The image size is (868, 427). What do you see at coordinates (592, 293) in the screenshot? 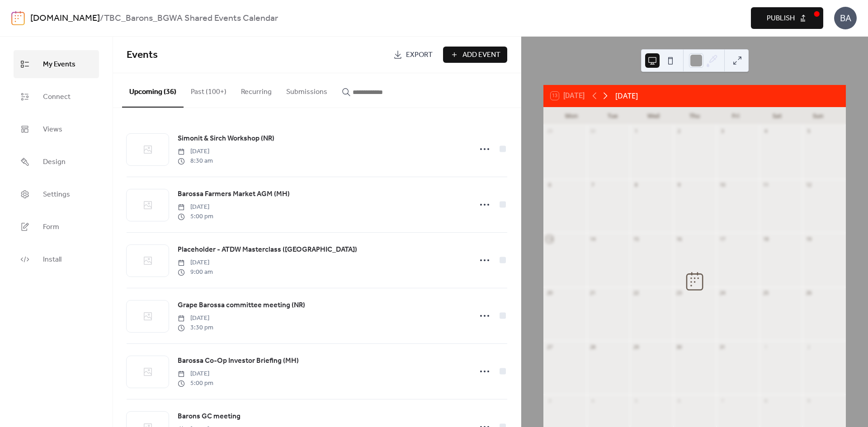
I see `div: 21` at bounding box center [592, 293].